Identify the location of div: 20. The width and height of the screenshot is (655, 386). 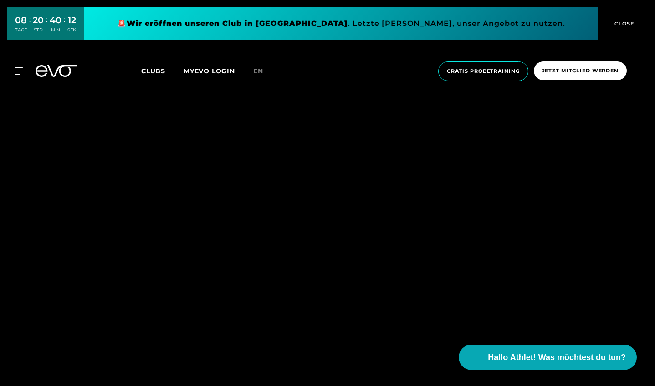
(38, 20).